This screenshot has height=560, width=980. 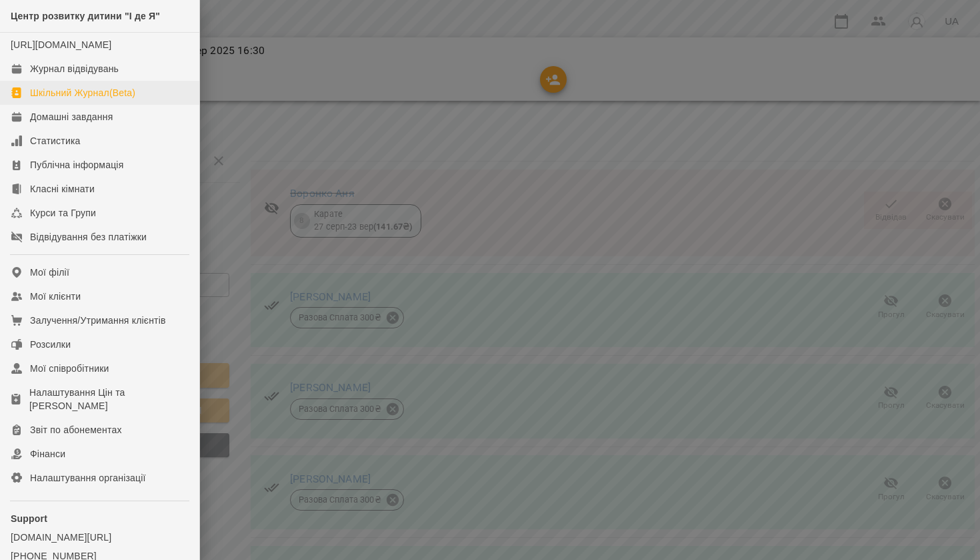 What do you see at coordinates (98, 320) in the screenshot?
I see `div: Залучення/Утримання клієнтів` at bounding box center [98, 320].